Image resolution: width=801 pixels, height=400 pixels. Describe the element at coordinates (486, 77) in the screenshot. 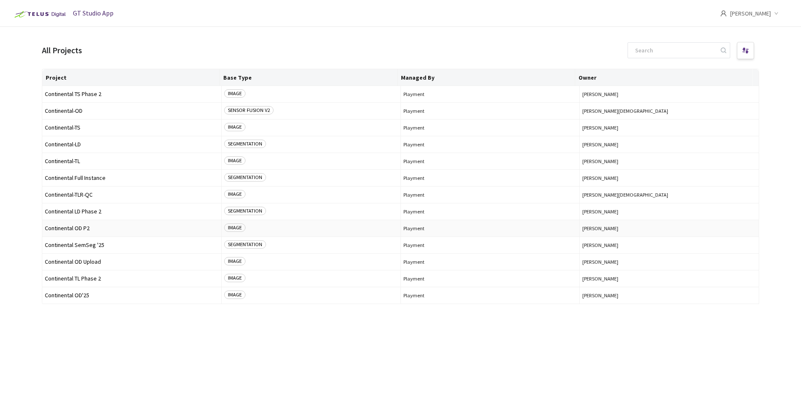

I see `th: Managed By` at that location.